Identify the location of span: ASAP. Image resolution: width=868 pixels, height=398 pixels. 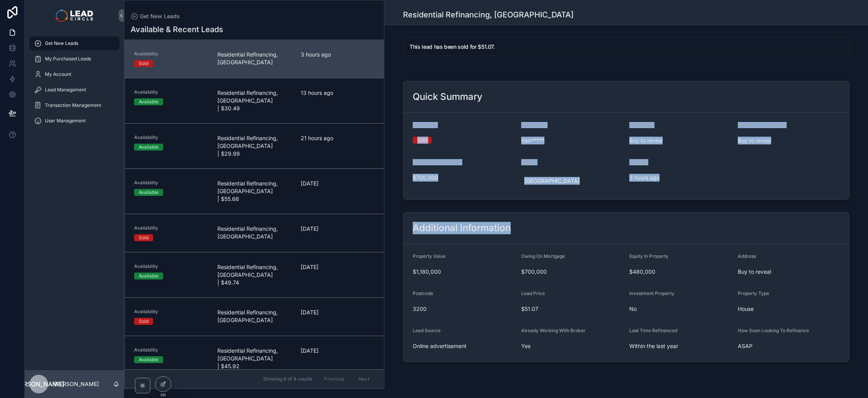
(789, 346).